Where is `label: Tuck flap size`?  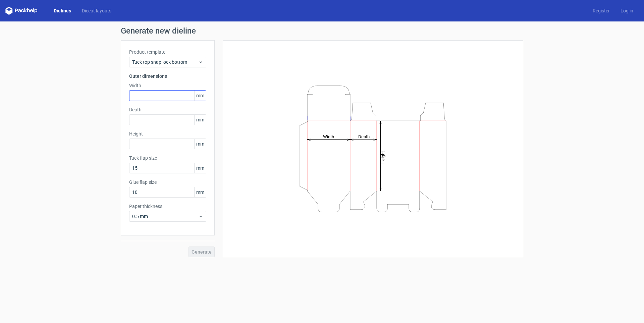
label: Tuck flap size is located at coordinates (167, 158).